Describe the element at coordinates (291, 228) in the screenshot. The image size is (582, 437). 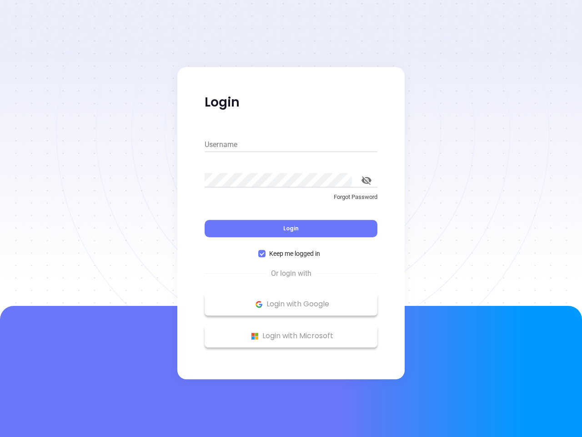
I see `span: Login` at that location.